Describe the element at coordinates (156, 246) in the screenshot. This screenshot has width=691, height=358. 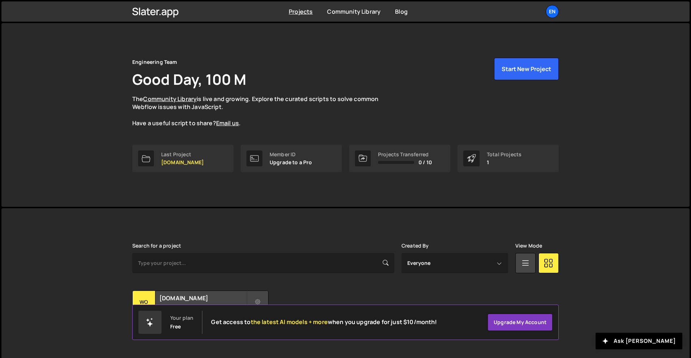
I see `label: Search for a project` at that location.